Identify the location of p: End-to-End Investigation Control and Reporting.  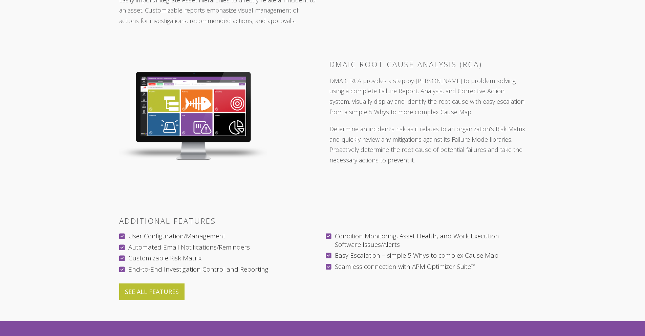
(220, 269).